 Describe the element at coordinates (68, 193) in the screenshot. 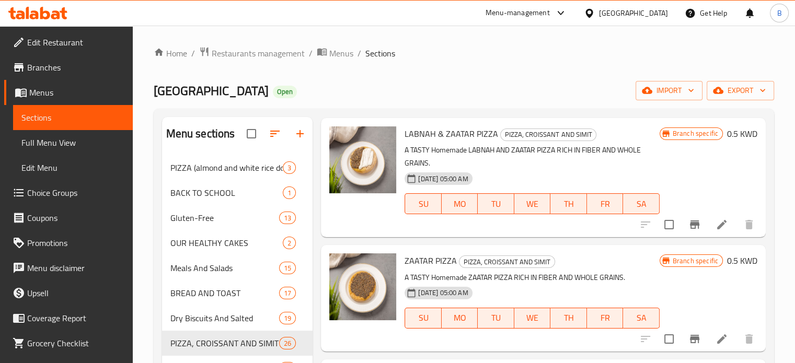

I see `a: Choice Groups` at that location.